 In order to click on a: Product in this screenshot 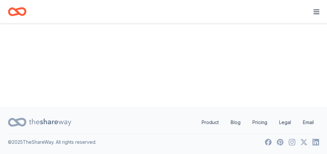, I will do `click(210, 123)`.